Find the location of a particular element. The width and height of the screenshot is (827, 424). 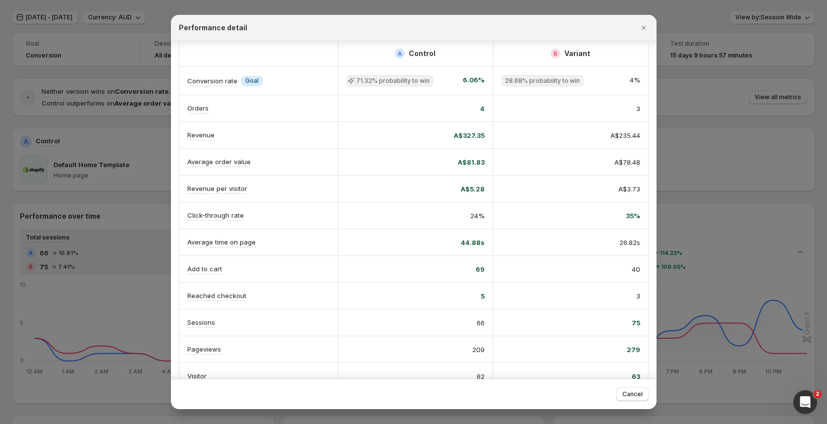

h2: Variant is located at coordinates (577, 54).